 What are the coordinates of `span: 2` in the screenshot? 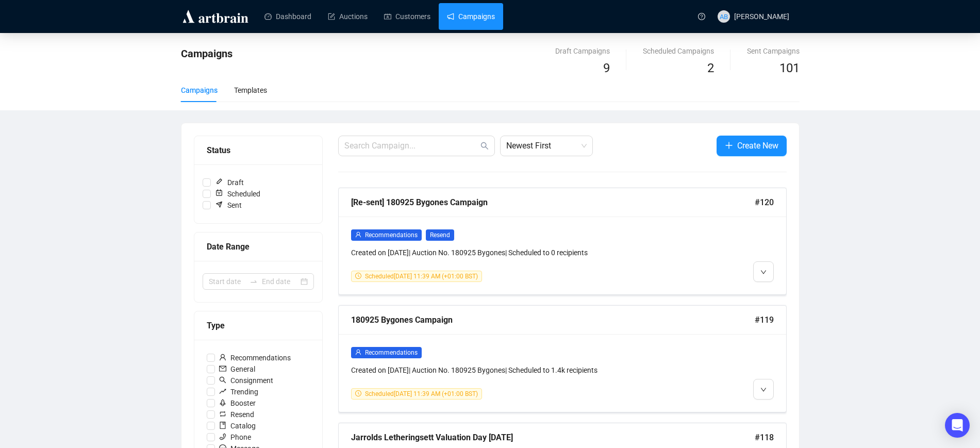 It's located at (711, 68).